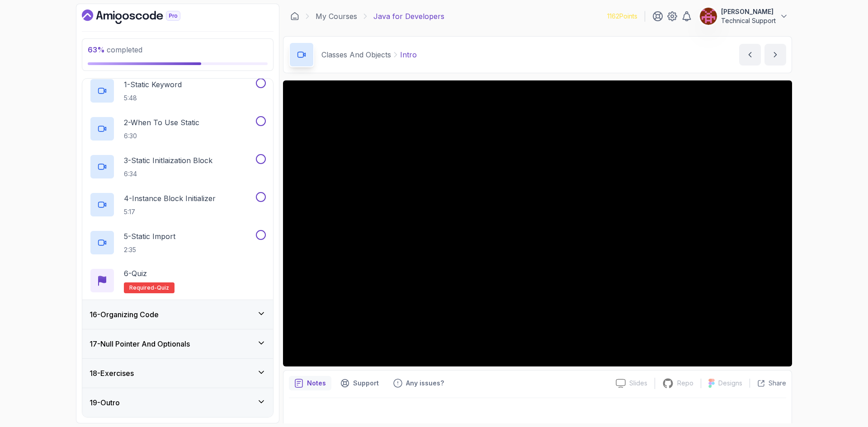 The image size is (868, 427). What do you see at coordinates (730, 384) in the screenshot?
I see `p: Designs` at bounding box center [730, 384].